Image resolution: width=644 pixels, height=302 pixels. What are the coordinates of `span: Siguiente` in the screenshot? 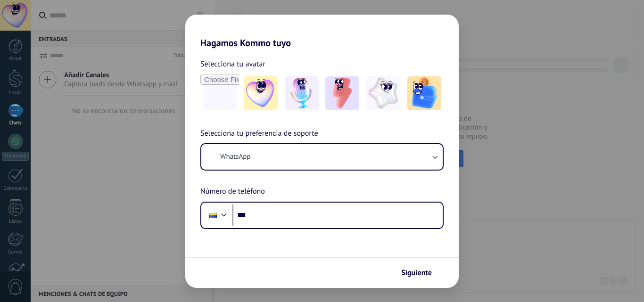 It's located at (416, 273).